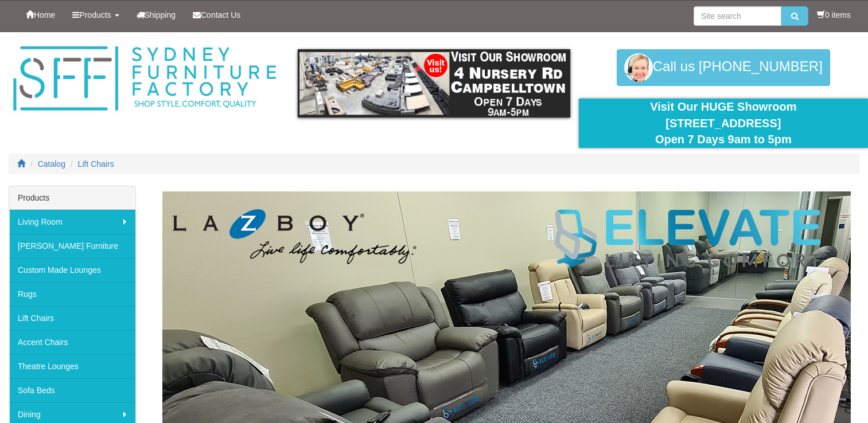 This screenshot has width=868, height=423. Describe the element at coordinates (73, 366) in the screenshot. I see `a: Theatre Lounges` at that location.